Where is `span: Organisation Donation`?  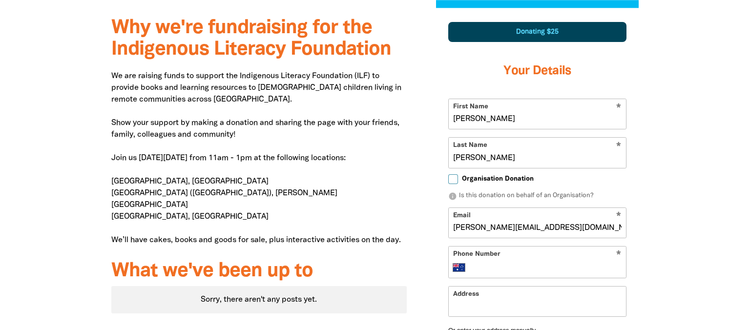 span: Organisation Donation is located at coordinates (497, 179).